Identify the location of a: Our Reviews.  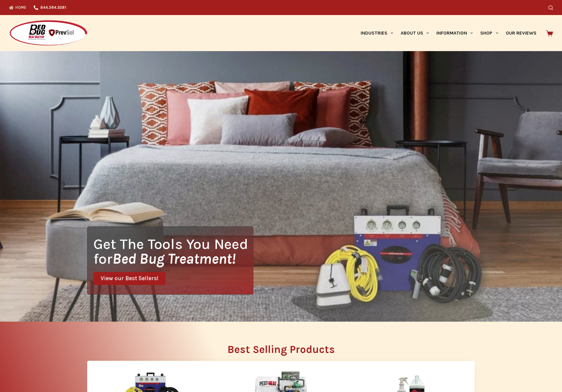
(520, 33).